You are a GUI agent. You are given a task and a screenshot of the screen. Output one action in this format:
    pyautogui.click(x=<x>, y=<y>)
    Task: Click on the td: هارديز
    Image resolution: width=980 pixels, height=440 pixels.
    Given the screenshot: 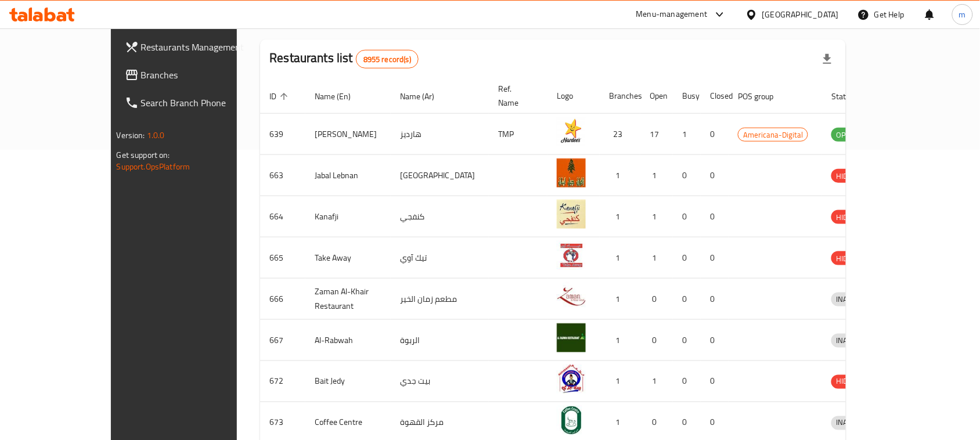 What is the action you would take?
    pyautogui.click(x=439, y=134)
    